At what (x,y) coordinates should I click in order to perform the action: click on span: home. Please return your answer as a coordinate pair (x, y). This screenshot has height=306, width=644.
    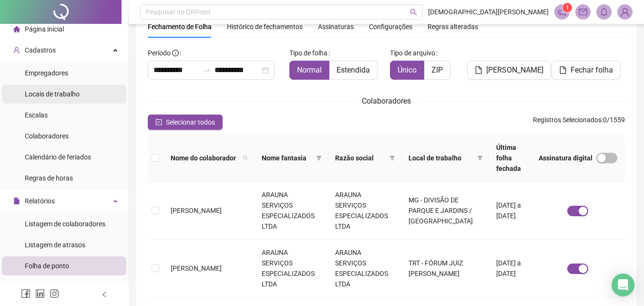
    Looking at the image, I should click on (16, 29).